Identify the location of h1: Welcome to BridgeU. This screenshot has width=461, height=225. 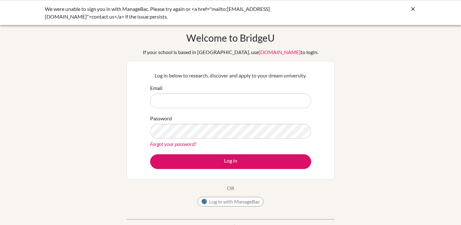
(231, 38).